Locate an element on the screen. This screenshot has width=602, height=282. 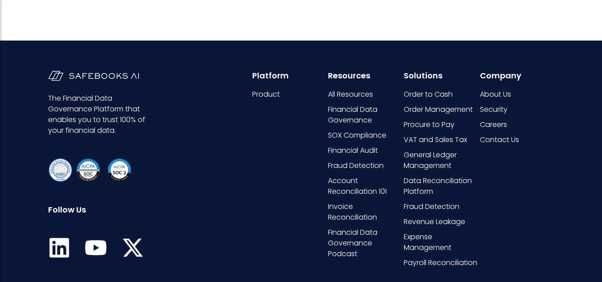
span: Financial Data Governance is located at coordinates (365, 115).